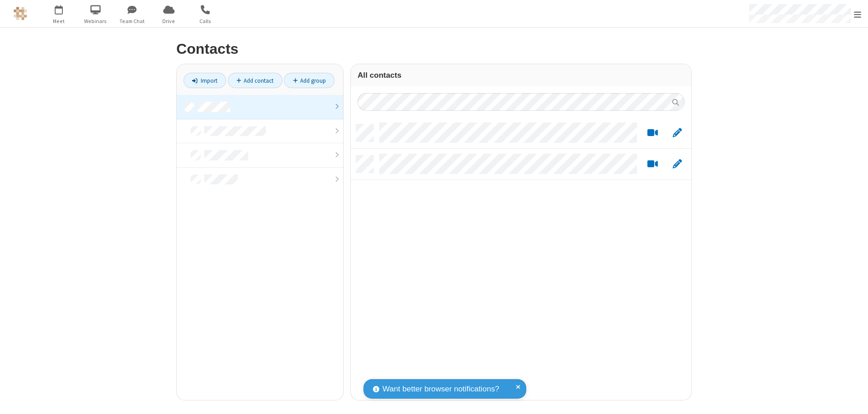 The image size is (868, 414). What do you see at coordinates (521, 258) in the screenshot?
I see `div: grid` at bounding box center [521, 258].